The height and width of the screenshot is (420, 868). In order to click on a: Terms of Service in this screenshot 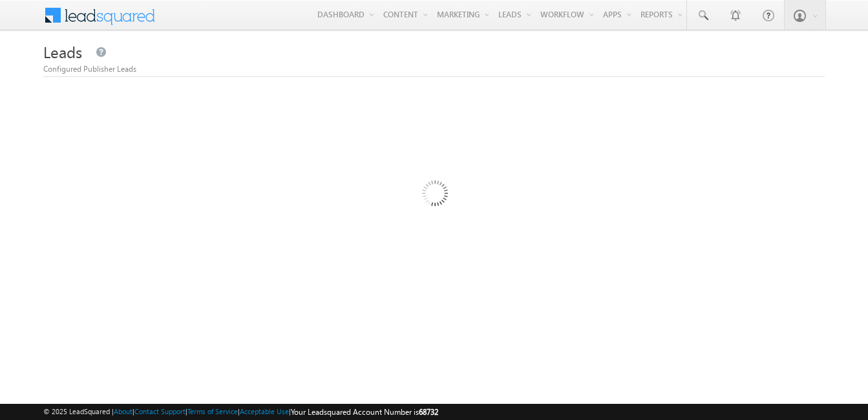, I will do `click(212, 411)`.